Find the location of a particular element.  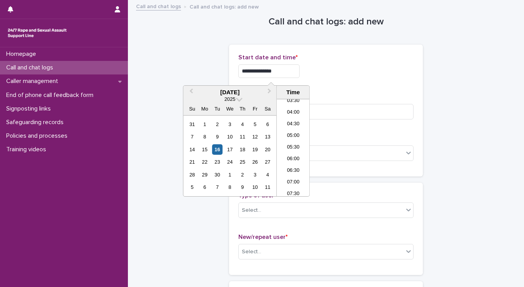

div: Choose Friday, October 10th, 2025 is located at coordinates (255, 187).